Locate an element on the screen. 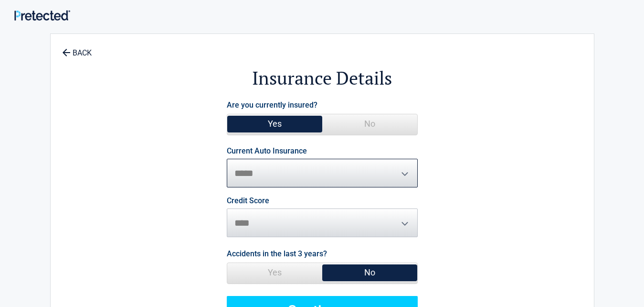  a: BACK is located at coordinates (77, 48).